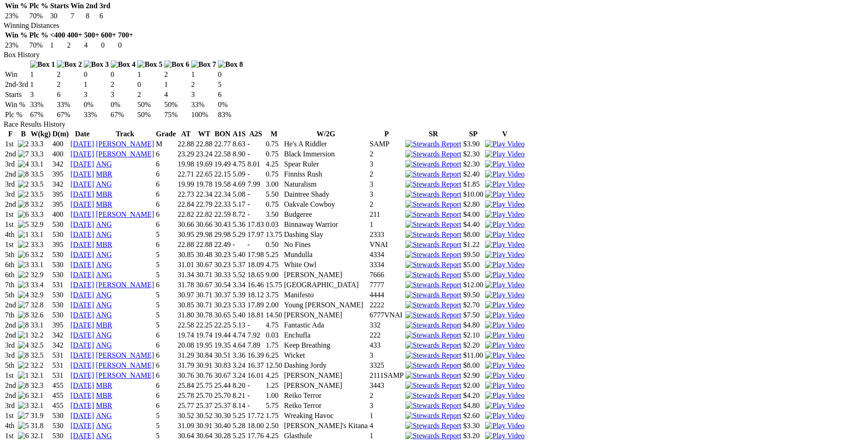  Describe the element at coordinates (176, 105) in the screenshot. I see `td: 50%` at that location.